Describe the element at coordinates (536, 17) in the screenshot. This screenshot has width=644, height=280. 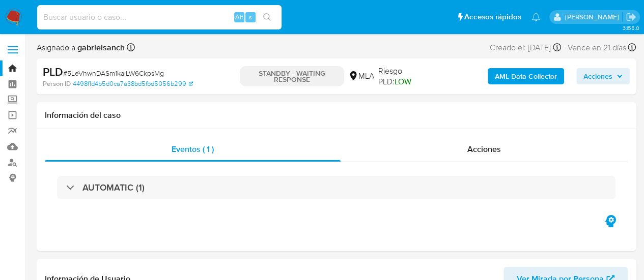
I see `a: Notificaciones` at that location.